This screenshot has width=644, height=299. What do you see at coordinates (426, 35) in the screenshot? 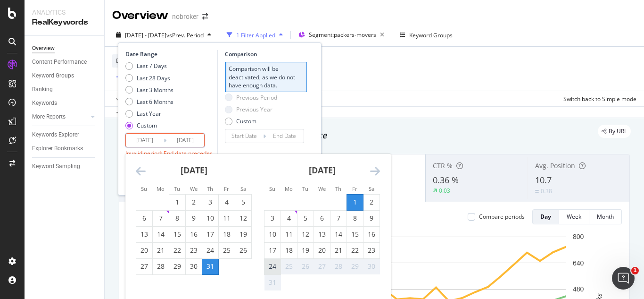
I see `button: Keyword Groups` at bounding box center [426, 35].